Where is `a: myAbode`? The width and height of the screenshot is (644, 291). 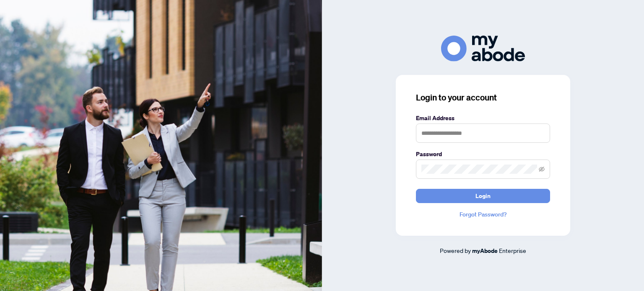
a: myAbode is located at coordinates (485, 251).